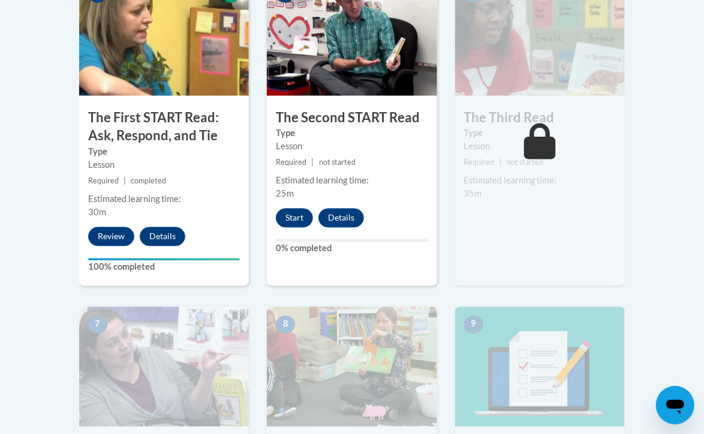 The height and width of the screenshot is (434, 704). What do you see at coordinates (164, 260) in the screenshot?
I see `div: Your progress` at bounding box center [164, 260].